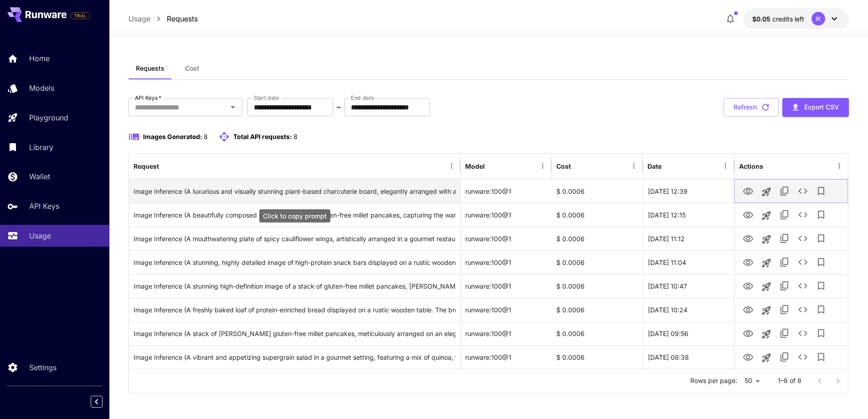 This screenshot has width=868, height=419. I want to click on div: 25 Aug, 2025 10:24, so click(689, 309).